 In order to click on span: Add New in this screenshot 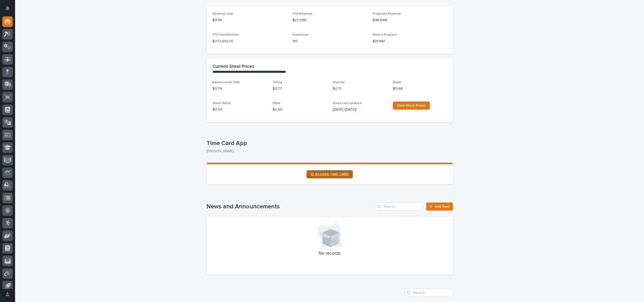, I will do `click(442, 207)`.